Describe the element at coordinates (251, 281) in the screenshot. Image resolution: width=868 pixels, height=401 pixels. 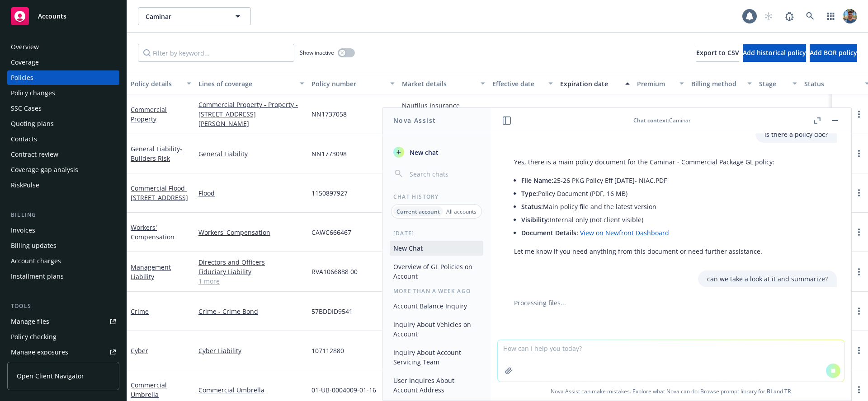
I see `a: 1 more` at that location.